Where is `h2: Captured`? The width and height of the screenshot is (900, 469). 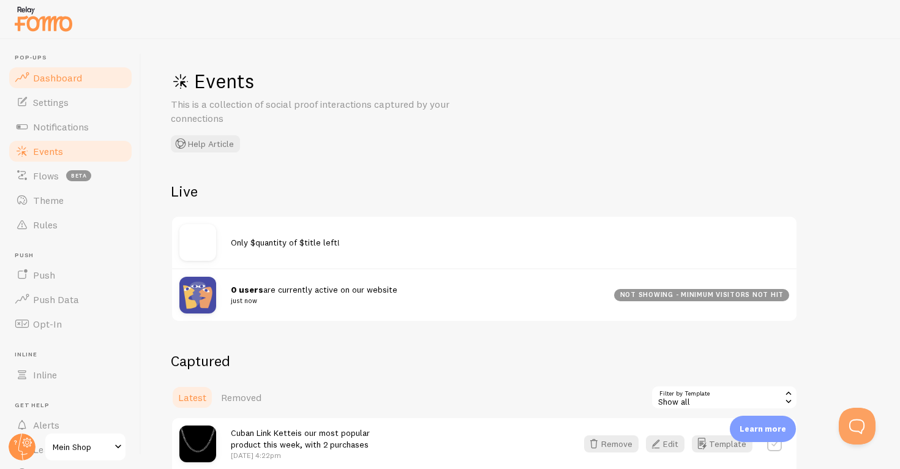
h2: Captured is located at coordinates (484, 361).